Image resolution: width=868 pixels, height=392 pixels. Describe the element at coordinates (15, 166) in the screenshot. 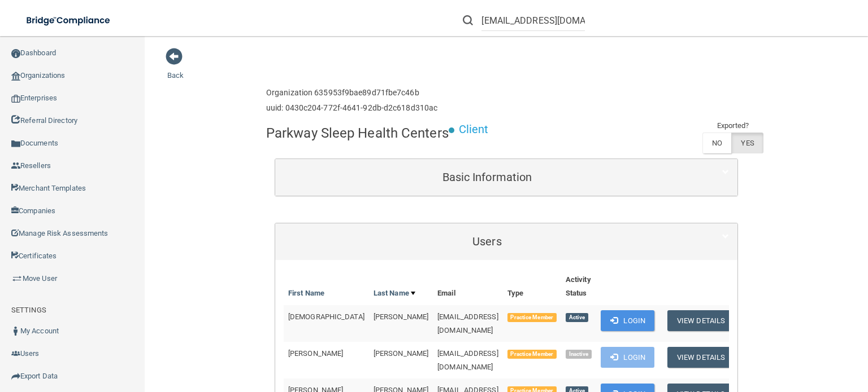

I see `img: ic_reseller.de258add.png` at that location.